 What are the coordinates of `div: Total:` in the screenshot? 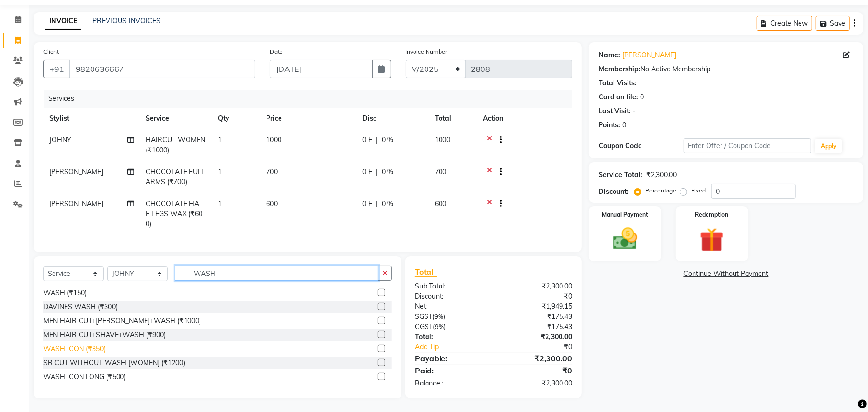 It's located at (450, 336).